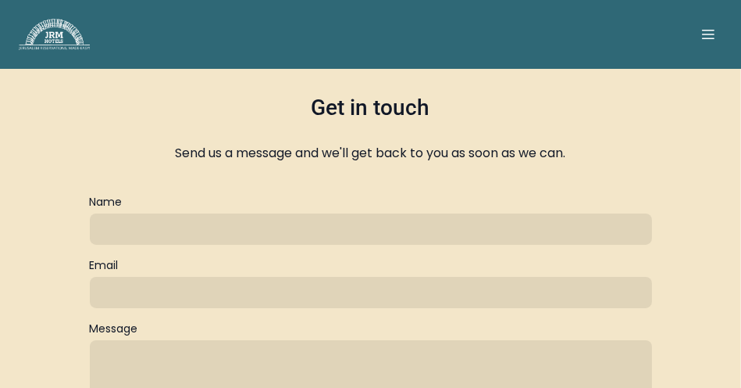 The image size is (741, 388). What do you see at coordinates (371, 202) in the screenshot?
I see `label: Name` at bounding box center [371, 202].